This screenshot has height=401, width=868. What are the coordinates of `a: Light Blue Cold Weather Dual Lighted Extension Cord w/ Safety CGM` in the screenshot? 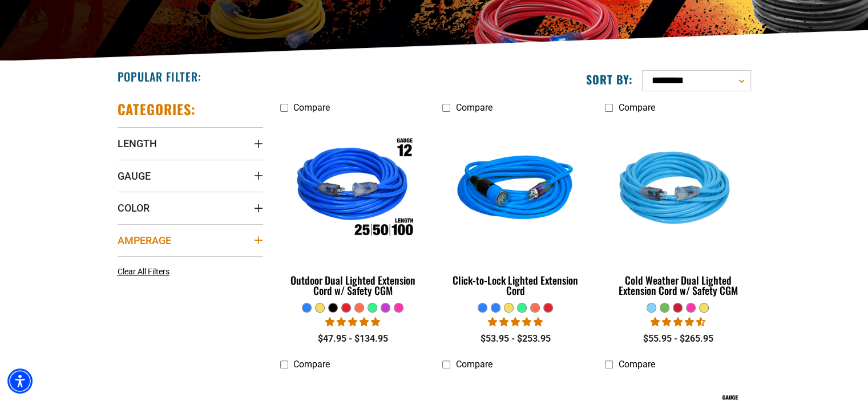 It's located at (678, 210).